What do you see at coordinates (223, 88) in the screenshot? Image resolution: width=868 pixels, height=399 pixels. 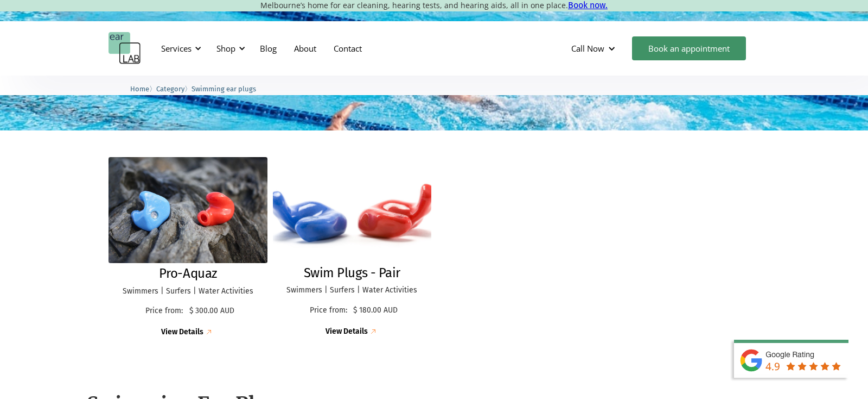 I see `a: Swimming ear plugs` at bounding box center [223, 88].